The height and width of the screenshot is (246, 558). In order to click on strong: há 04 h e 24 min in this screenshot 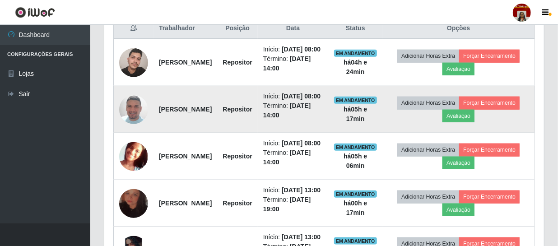, I will do `click(355, 67)`.